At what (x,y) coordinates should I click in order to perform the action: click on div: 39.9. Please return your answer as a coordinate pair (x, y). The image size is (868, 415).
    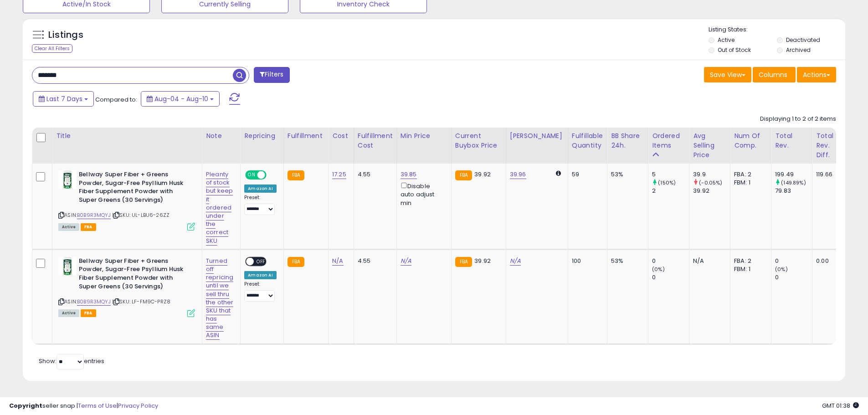
    Looking at the image, I should click on (711, 174).